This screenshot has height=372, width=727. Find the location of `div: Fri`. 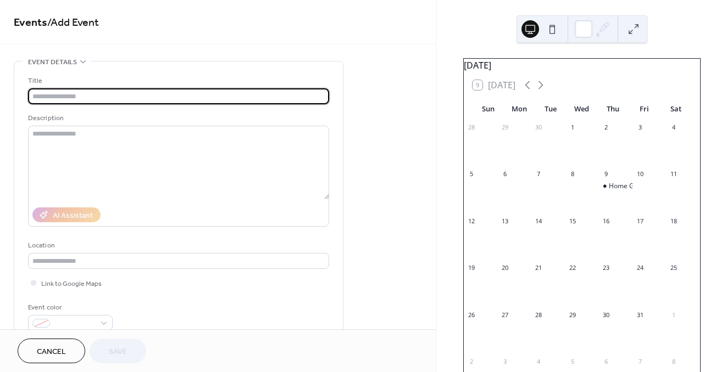

div: Fri is located at coordinates (644, 109).